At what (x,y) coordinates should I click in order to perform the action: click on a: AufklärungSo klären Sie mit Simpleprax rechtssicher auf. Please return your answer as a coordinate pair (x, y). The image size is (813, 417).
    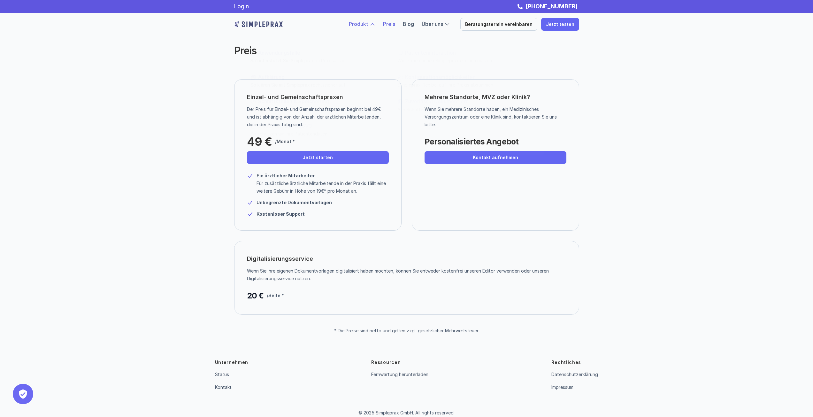
    Looking at the image, I should click on (318, 81).